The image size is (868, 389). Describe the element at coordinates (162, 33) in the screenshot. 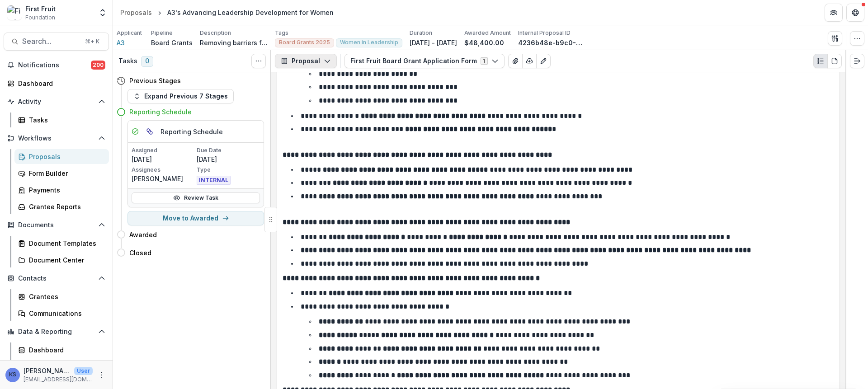

I see `p: Pipeline` at that location.